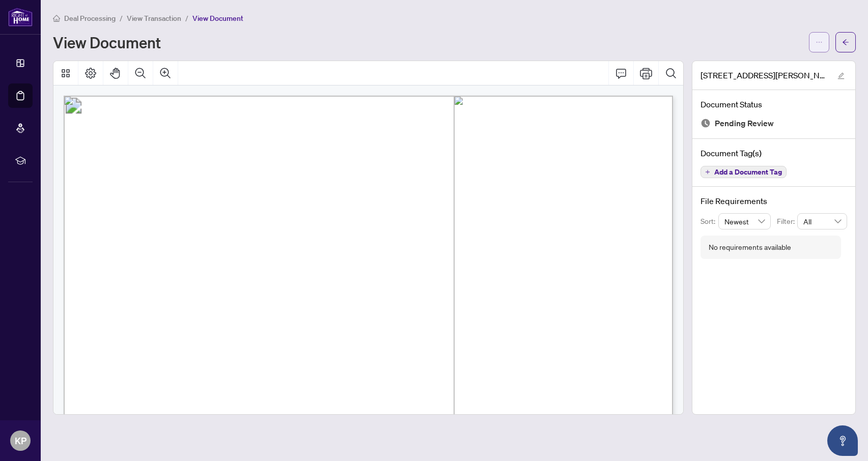  Describe the element at coordinates (787, 221) in the screenshot. I see `p: Filter:` at that location.